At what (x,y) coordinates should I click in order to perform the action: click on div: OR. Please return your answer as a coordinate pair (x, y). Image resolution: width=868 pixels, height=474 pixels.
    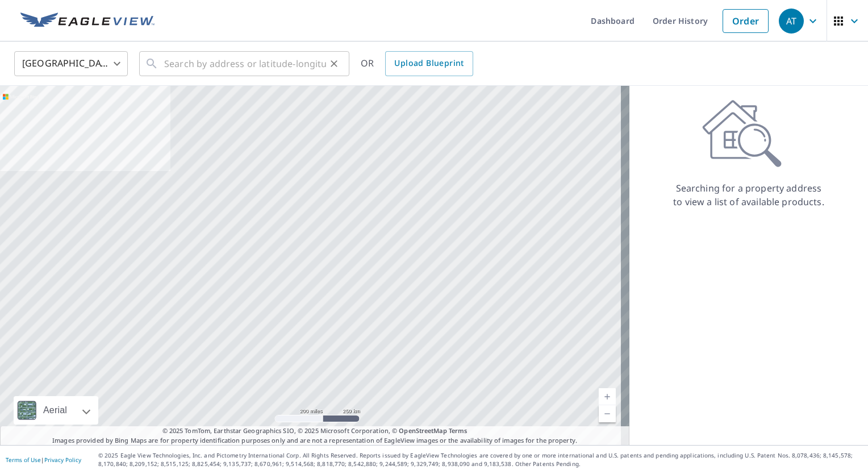
    Looking at the image, I should click on (417, 64).